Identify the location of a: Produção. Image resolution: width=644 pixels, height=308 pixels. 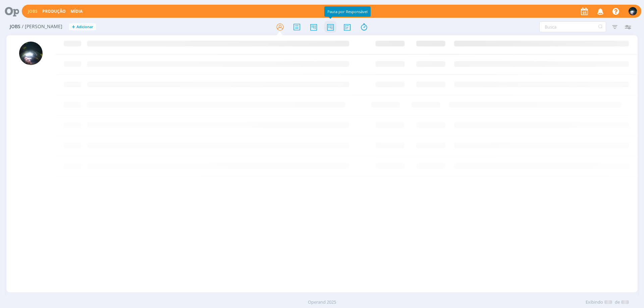
(54, 11).